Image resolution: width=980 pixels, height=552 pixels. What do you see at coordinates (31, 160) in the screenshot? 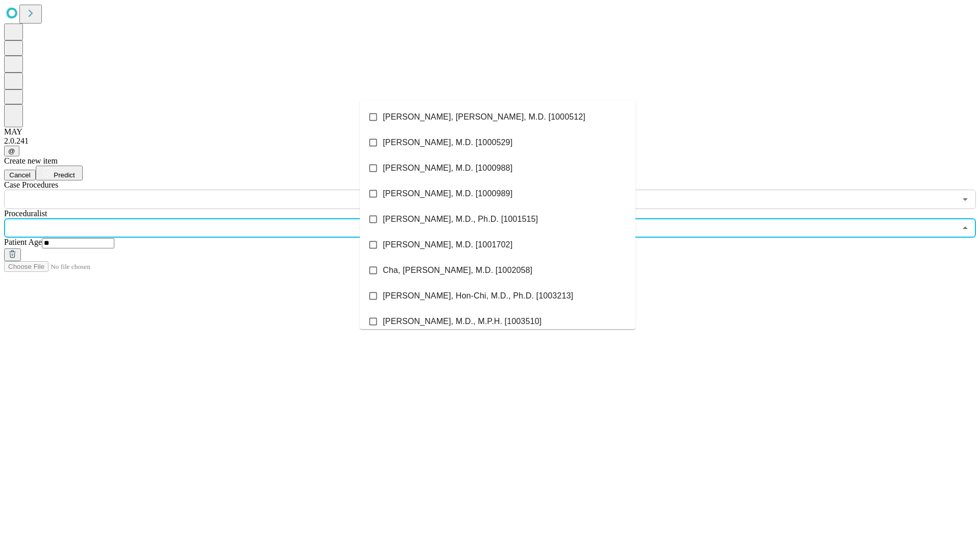
I see `span: Create new item` at bounding box center [31, 160].